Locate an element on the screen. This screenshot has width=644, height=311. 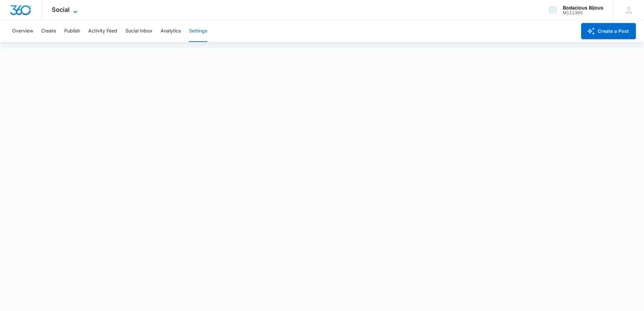
button: Activity Feed is located at coordinates (103, 31).